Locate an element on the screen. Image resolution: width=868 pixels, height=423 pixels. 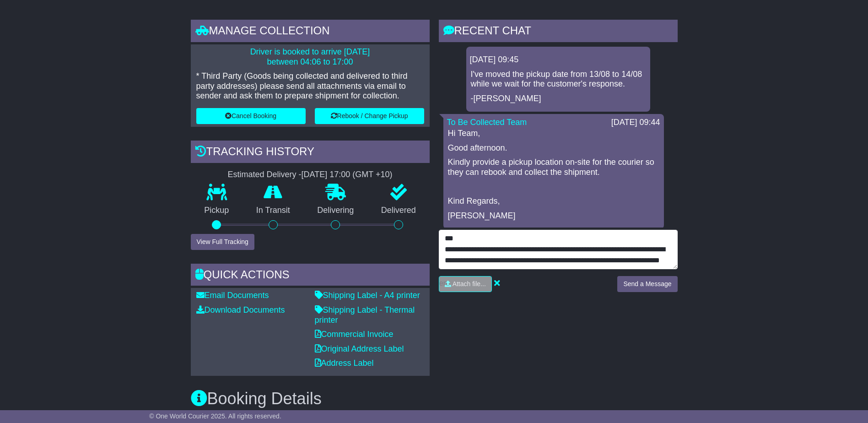
p: Kindly provide a pickup location on-site for the courier so they can rebook and collect the shipm... is located at coordinates (553, 167).